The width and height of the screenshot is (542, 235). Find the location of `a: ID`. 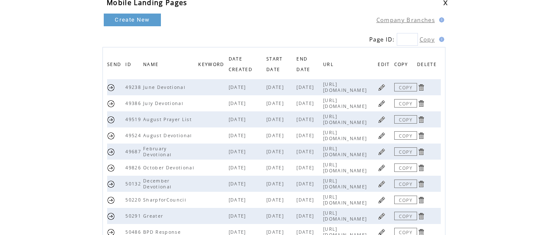

a: ID is located at coordinates (129, 64).